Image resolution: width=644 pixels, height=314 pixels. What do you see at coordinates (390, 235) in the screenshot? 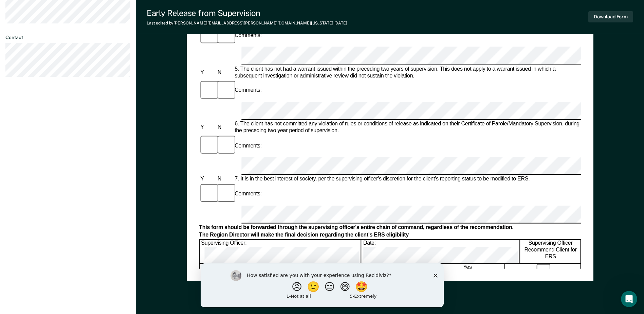
I see `div: The Region Director will make the final decision regarding the client's ERS eligibility` at bounding box center [390, 235].